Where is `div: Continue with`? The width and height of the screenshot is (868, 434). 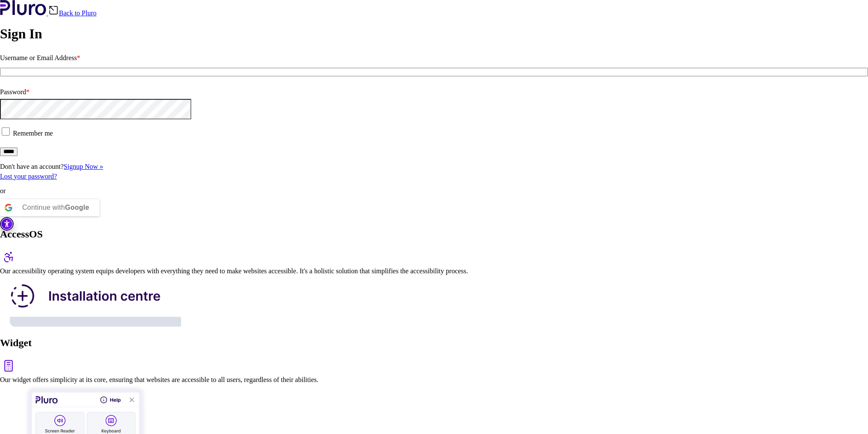
div: Continue with is located at coordinates (55, 208).